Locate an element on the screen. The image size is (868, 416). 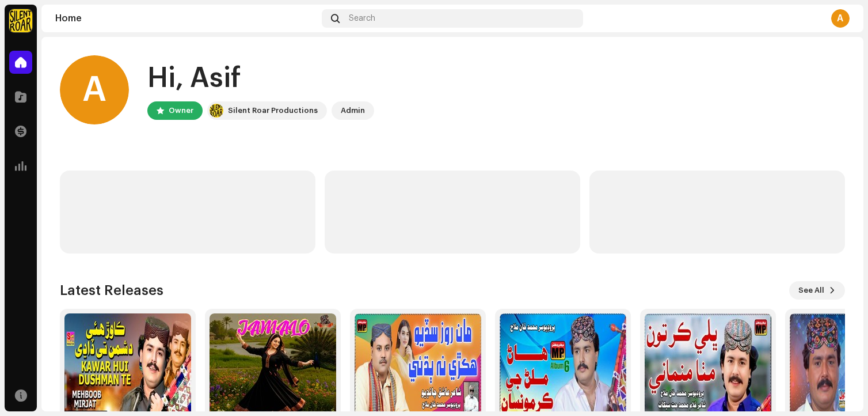
span: Search is located at coordinates (362, 18).